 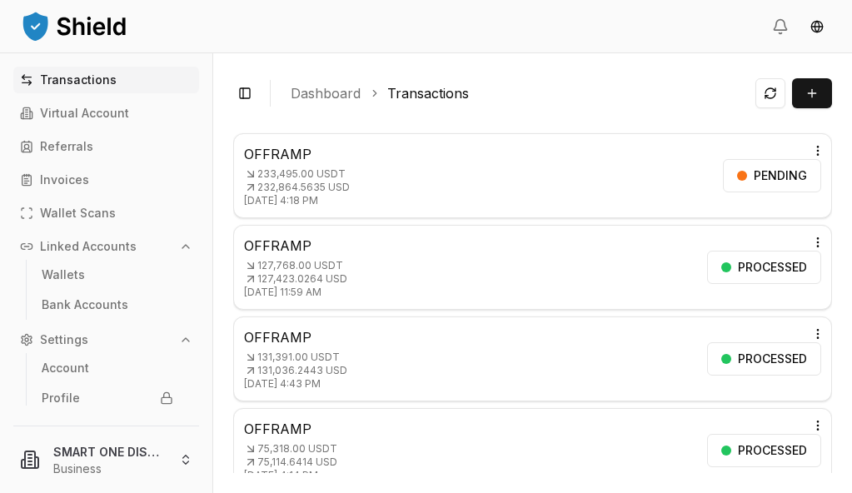 What do you see at coordinates (78, 80) in the screenshot?
I see `p: Transactions` at bounding box center [78, 80].